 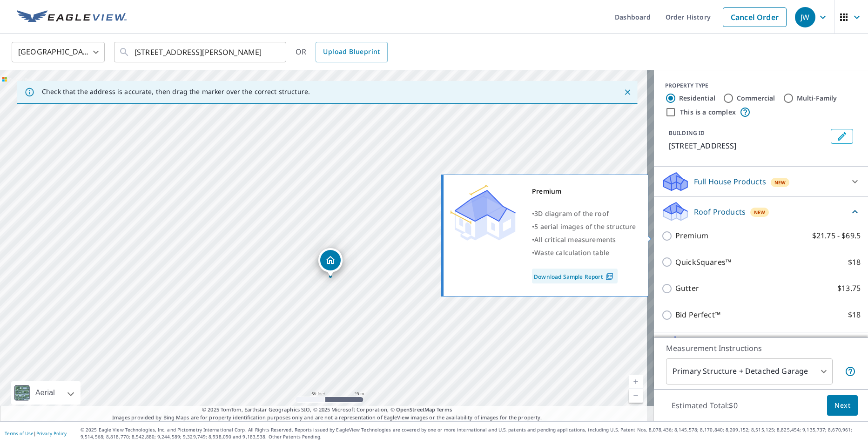 I want to click on p: Roof Products, so click(x=720, y=211).